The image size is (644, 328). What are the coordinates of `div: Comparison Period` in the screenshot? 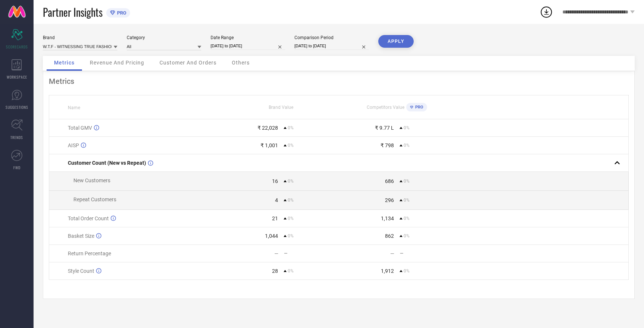 It's located at (332, 38).